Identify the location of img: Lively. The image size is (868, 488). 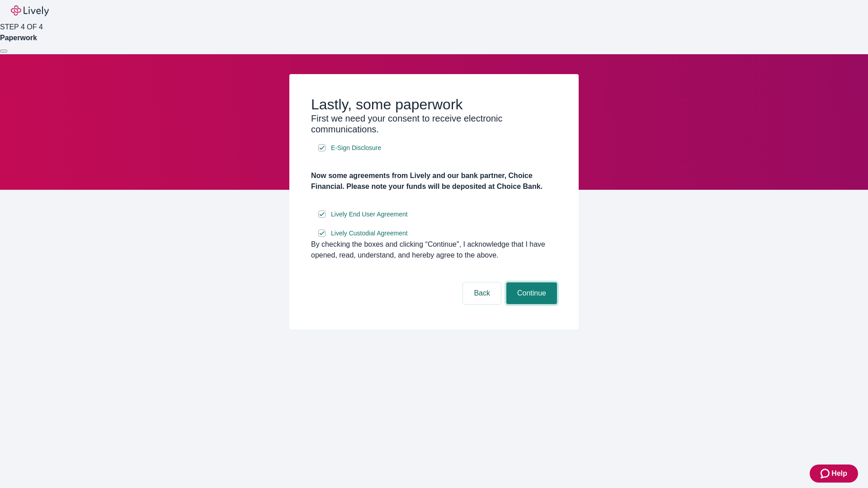
(30, 11).